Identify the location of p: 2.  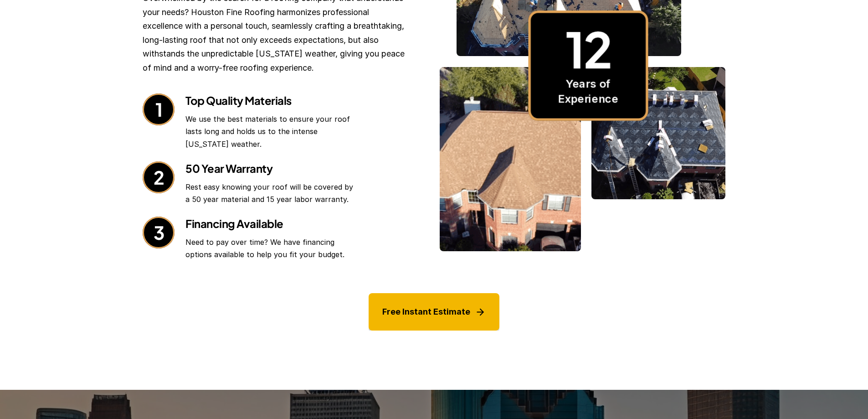
(158, 177).